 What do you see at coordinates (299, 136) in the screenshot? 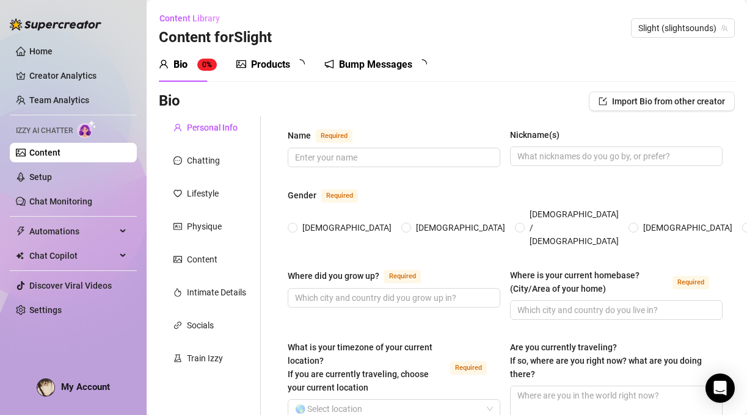
I see `div: Name` at bounding box center [299, 136].